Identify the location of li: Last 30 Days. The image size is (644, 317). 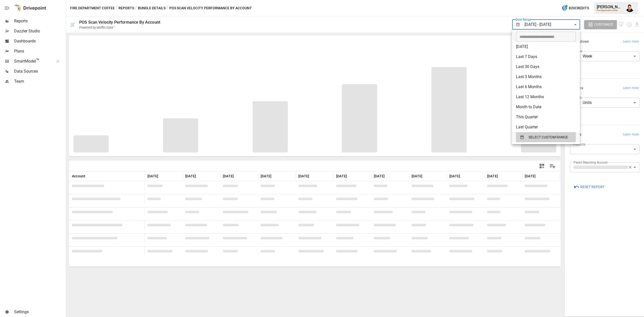
(546, 67).